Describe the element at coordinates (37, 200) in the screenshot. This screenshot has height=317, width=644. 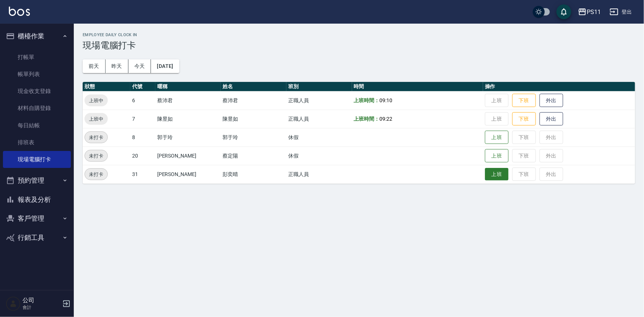
I see `button: 報表及分析` at that location.